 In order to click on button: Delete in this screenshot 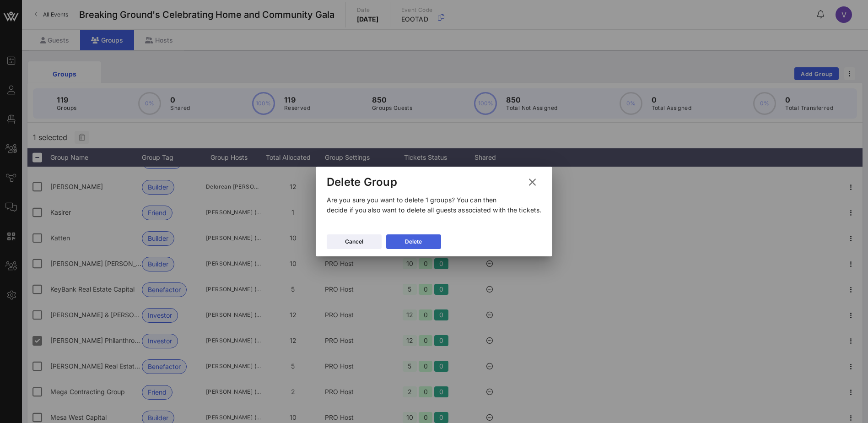, I will do `click(414, 241)`.